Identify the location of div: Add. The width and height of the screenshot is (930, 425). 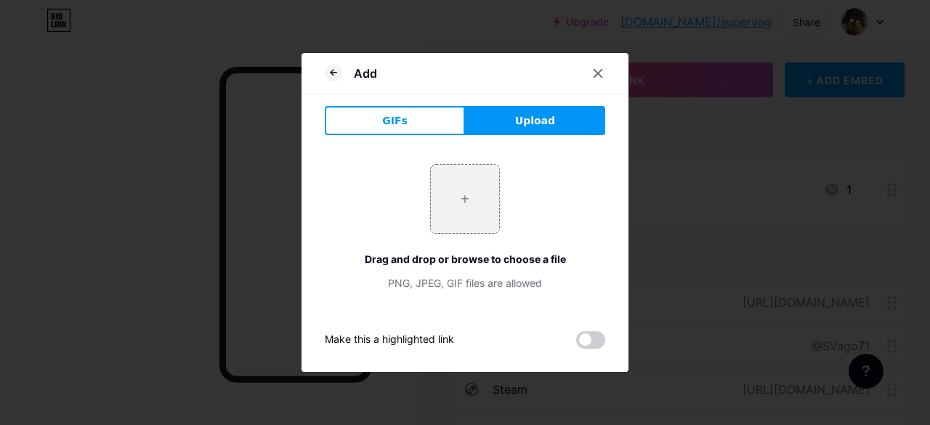
(365, 73).